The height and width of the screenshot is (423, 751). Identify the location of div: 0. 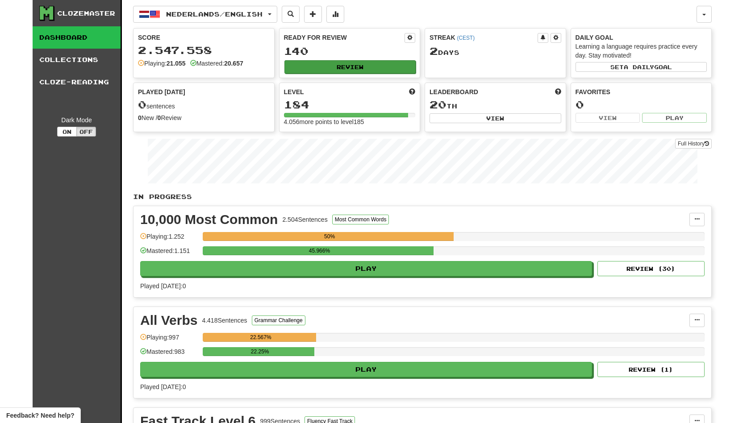
(641, 104).